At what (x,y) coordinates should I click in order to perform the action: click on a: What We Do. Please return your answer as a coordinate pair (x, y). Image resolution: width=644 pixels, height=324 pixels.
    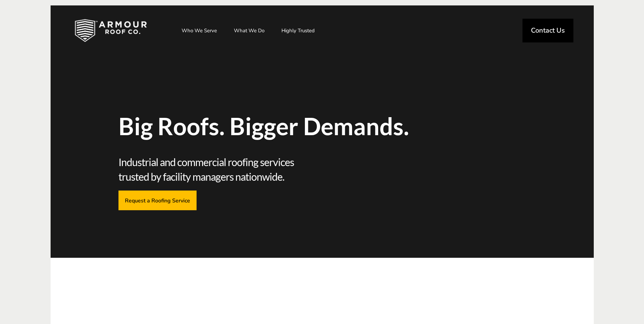
    Looking at the image, I should click on (249, 30).